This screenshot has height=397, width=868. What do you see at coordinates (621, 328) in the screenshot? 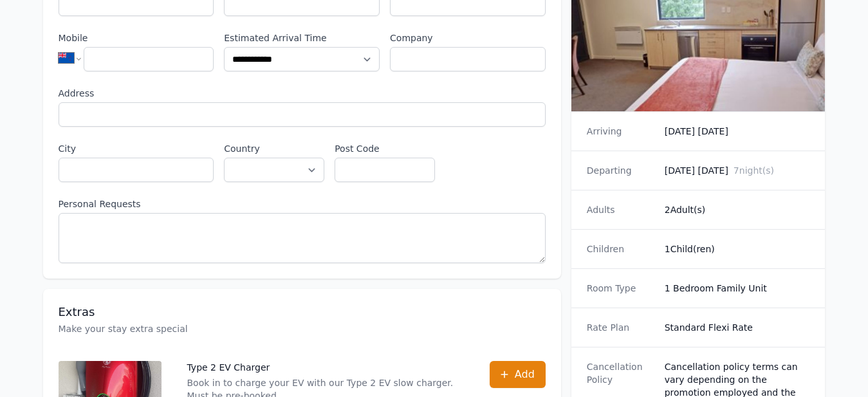
I see `dt: Rate Plan` at bounding box center [621, 328].